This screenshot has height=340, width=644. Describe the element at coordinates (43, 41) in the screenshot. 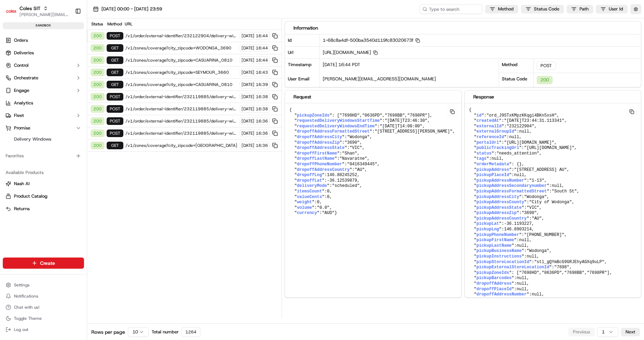

I see `a: Orders` at that location.